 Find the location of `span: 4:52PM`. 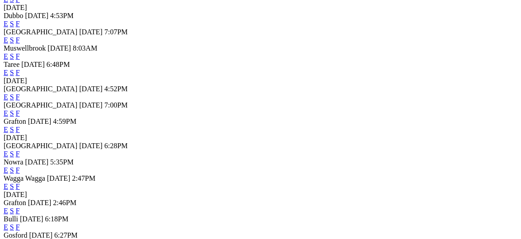

span: 4:52PM is located at coordinates (116, 89).